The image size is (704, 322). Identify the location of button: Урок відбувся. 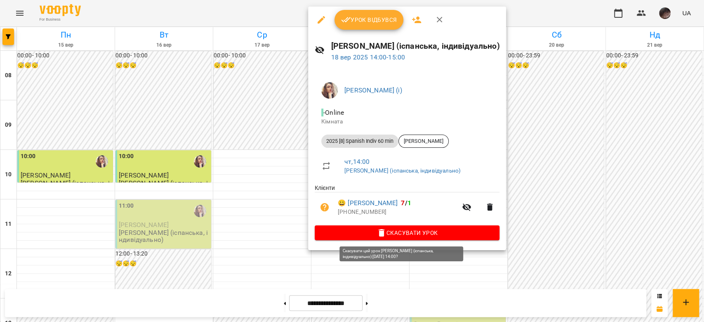
(369, 20).